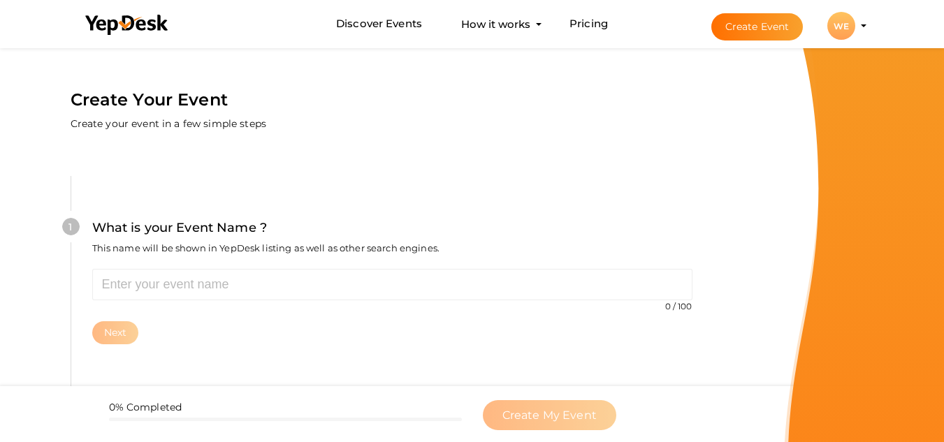 This screenshot has height=442, width=944. I want to click on a: Pricing, so click(588, 24).